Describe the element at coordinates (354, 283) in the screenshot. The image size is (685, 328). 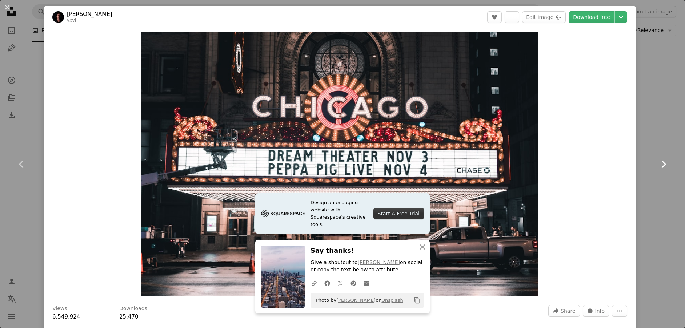
I see `a: Share on Pinterest` at that location.